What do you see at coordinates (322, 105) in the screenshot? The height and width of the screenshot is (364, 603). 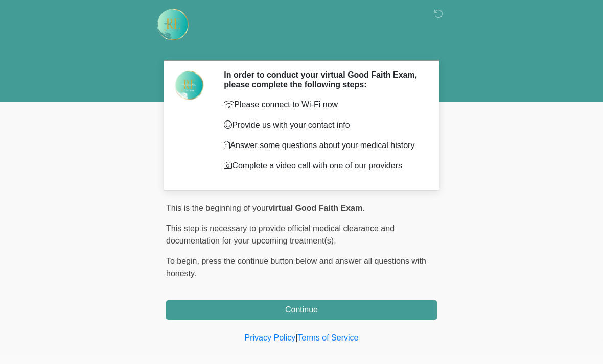 I see `p: Please connect to Wi-Fi now` at bounding box center [322, 105].